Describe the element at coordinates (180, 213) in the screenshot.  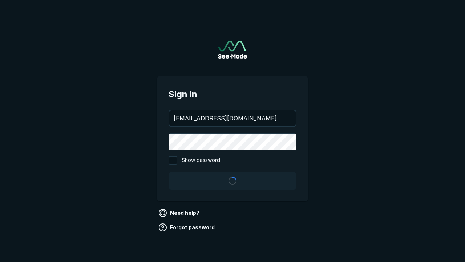
I see `a: Need help?` at that location.